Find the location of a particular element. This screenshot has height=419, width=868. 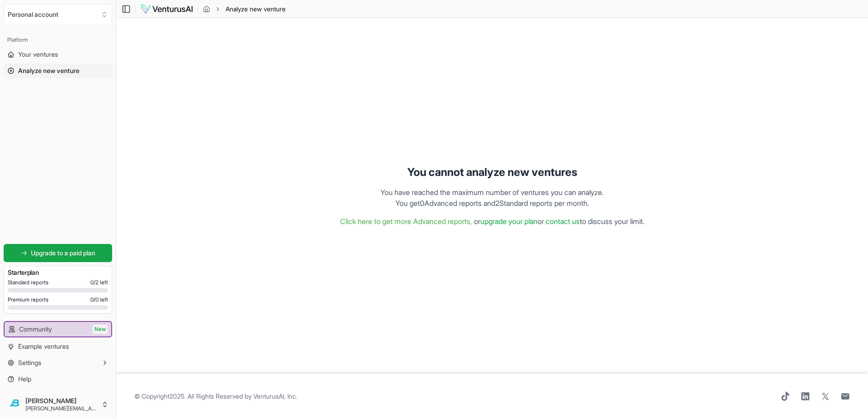

a: VenturusAI, Inc is located at coordinates (274, 396).